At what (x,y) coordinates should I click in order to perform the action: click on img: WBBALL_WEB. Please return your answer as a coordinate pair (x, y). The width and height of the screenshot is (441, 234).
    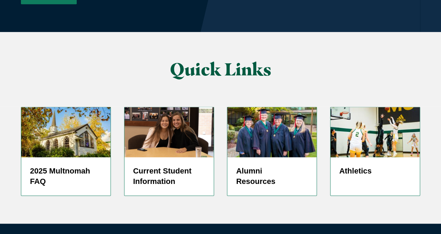
    Looking at the image, I should click on (375, 132).